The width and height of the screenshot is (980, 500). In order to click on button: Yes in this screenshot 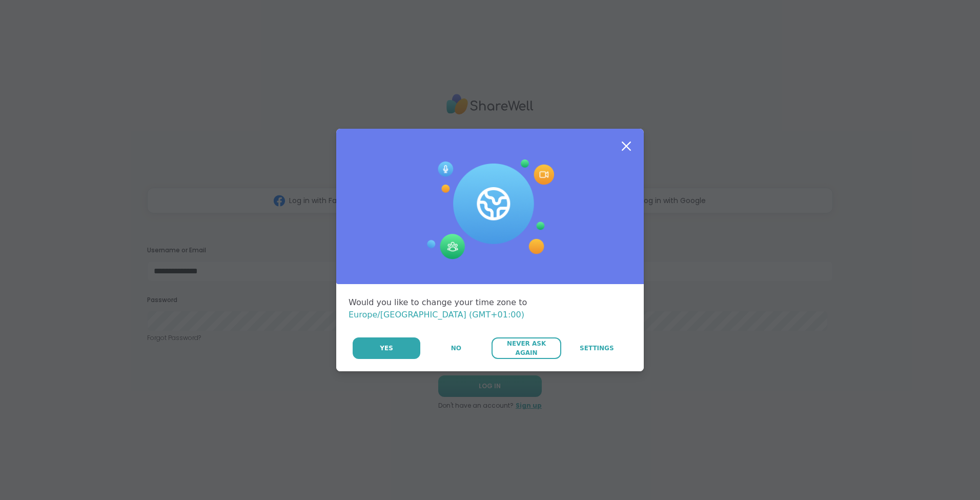, I will do `click(387, 348)`.